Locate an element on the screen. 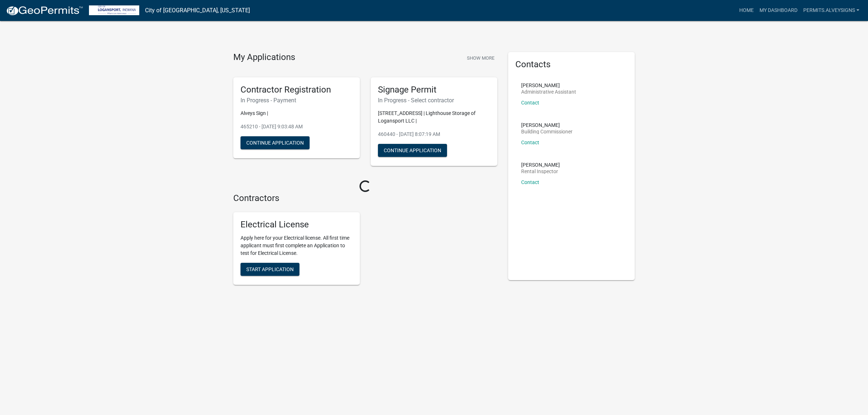  h6: In Progress - Payment is located at coordinates (297, 100).